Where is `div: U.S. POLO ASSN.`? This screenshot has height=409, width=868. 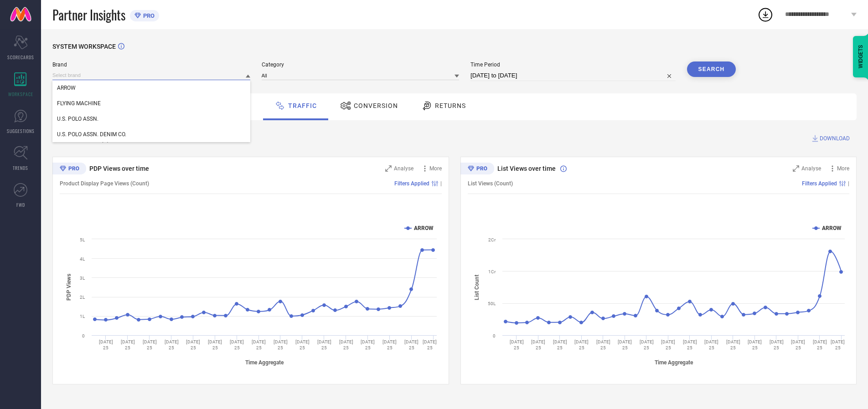 div: U.S. POLO ASSN. is located at coordinates (151, 119).